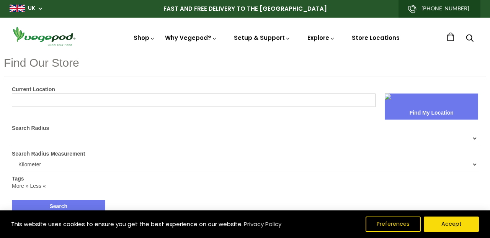  Describe the element at coordinates (431, 113) in the screenshot. I see `button: Find My Location` at that location.